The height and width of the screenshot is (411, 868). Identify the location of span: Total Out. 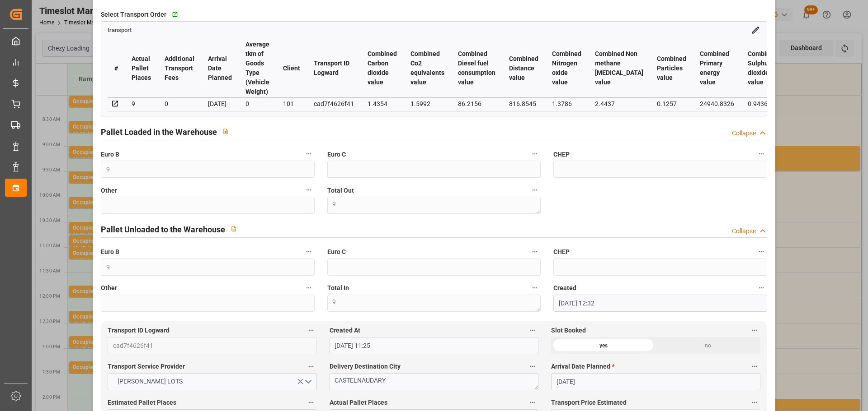
(341, 190).